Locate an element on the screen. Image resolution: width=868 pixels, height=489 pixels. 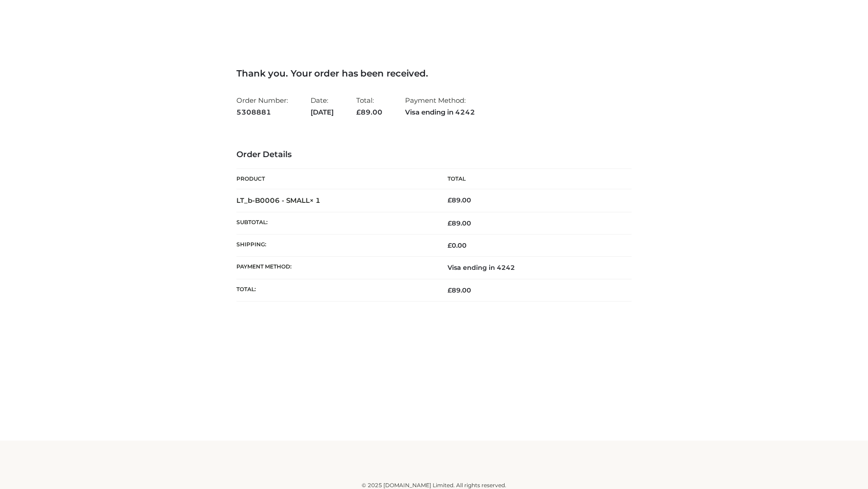
bdi: 0.00 is located at coordinates (457, 245).